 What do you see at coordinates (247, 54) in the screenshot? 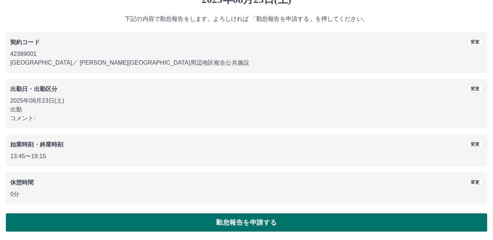
I see `p: 42389001` at bounding box center [247, 54].